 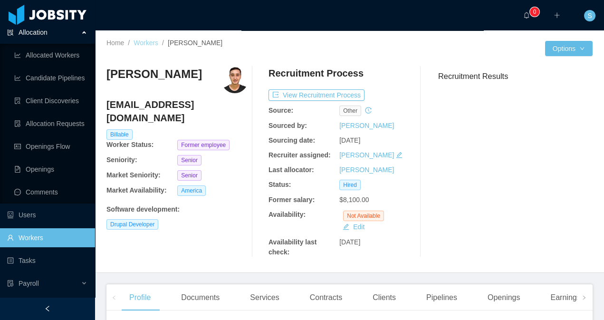 What do you see at coordinates (134, 175) in the screenshot?
I see `b: Market Seniority:` at bounding box center [134, 175].